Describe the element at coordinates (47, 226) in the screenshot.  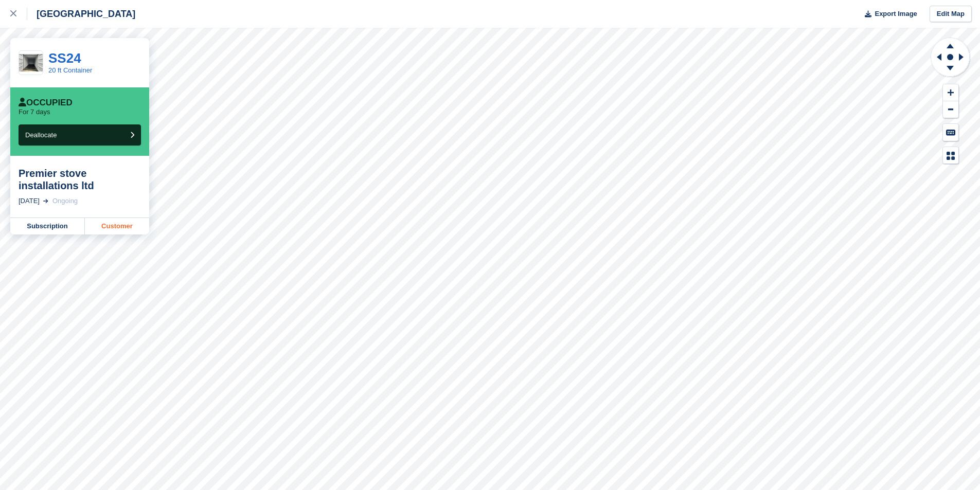
I see `a: Subscription` at that location.